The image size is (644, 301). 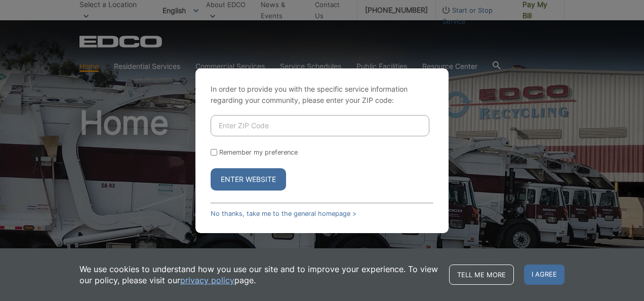 I want to click on p: In order to provide you with the specific service information regarding your community, please en..., so click(x=322, y=95).